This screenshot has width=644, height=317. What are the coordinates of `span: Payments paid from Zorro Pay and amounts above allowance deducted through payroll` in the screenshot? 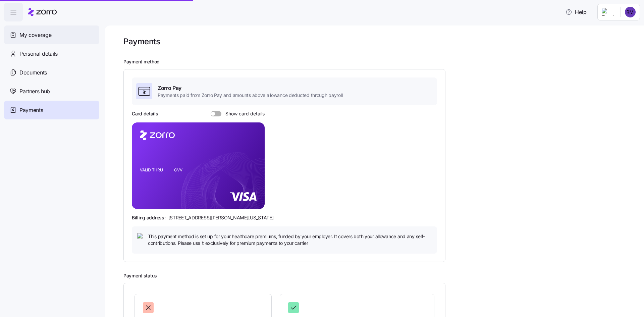 It's located at (250, 95).